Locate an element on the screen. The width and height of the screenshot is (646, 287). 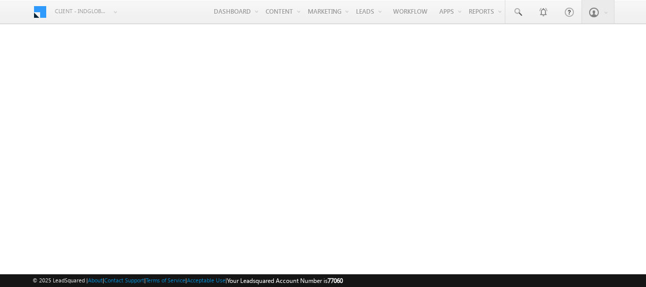
a: Contact Support is located at coordinates (124, 279).